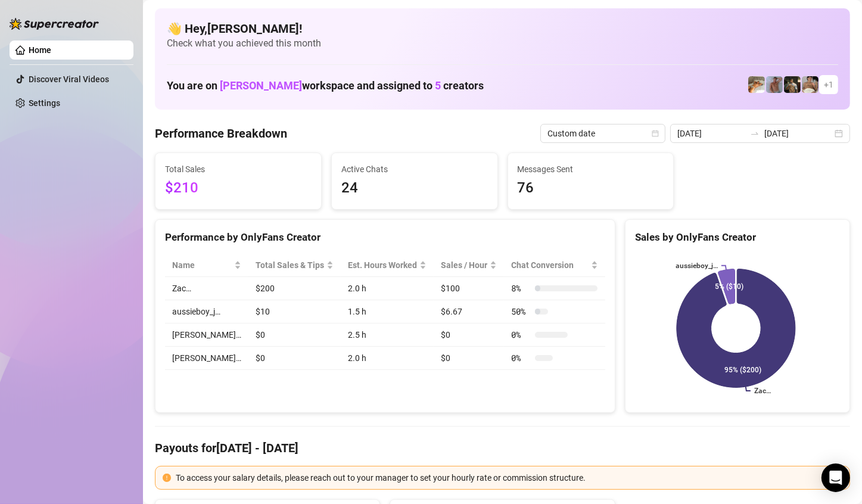 This screenshot has width=862, height=504. What do you see at coordinates (755, 134) in the screenshot?
I see `span: to` at bounding box center [755, 134].